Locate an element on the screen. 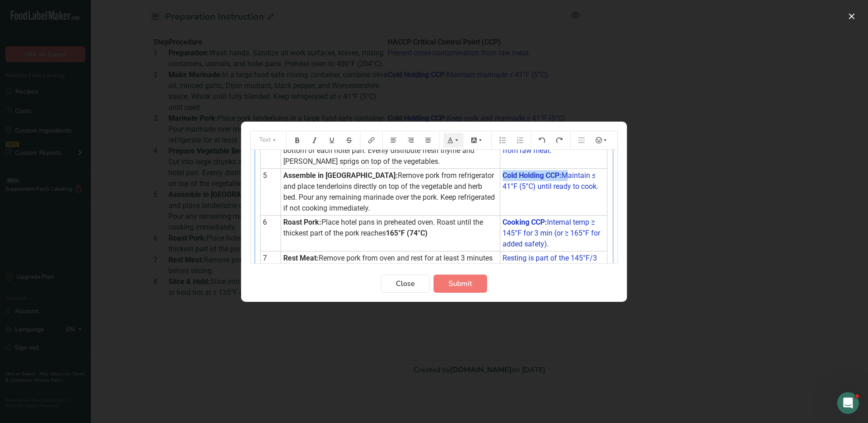  button: Close is located at coordinates (405, 283).